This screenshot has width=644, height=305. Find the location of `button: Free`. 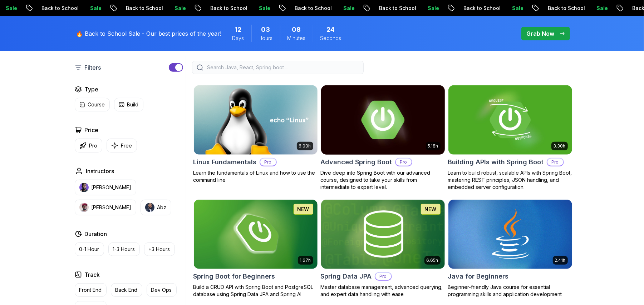

button: Free is located at coordinates (121, 145).